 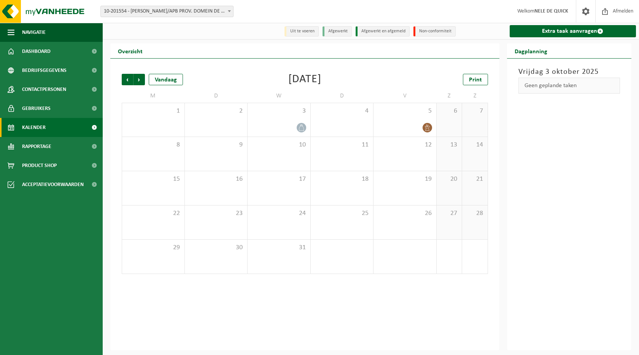 What do you see at coordinates (404, 111) in the screenshot?
I see `span: 5` at bounding box center [404, 111].